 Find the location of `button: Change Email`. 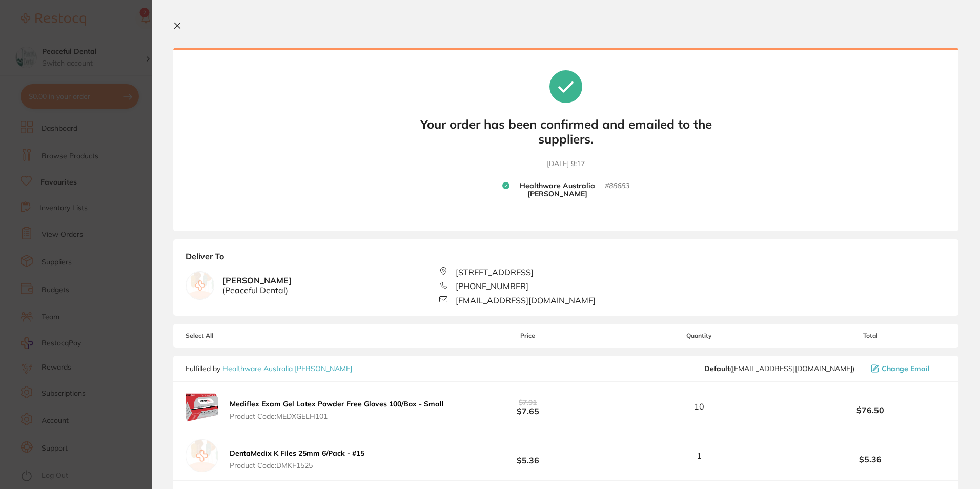

button: Change Email is located at coordinates (906, 369).